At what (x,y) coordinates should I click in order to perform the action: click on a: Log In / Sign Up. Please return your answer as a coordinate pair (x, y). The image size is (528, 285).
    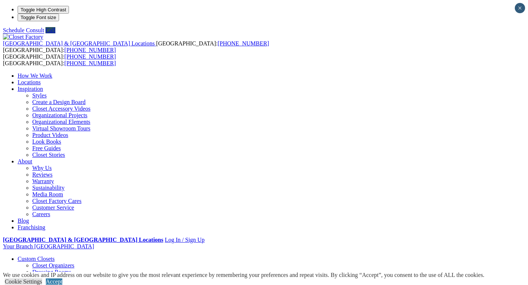
    Looking at the image, I should click on (184, 240).